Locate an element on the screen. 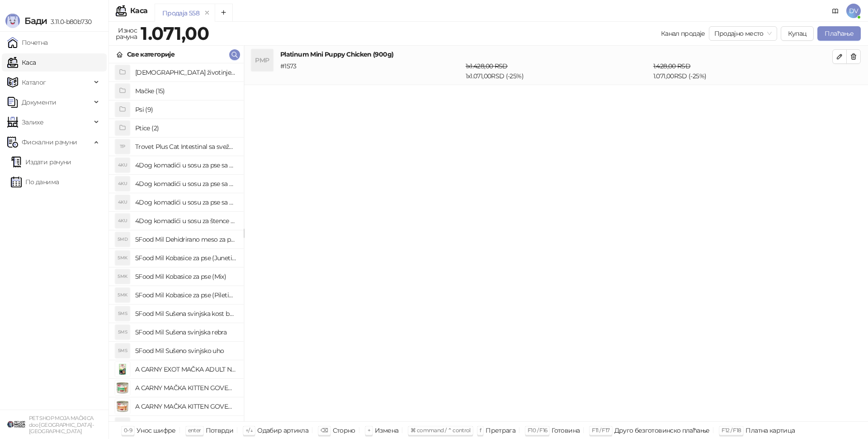  a: Документација is located at coordinates (835, 11).